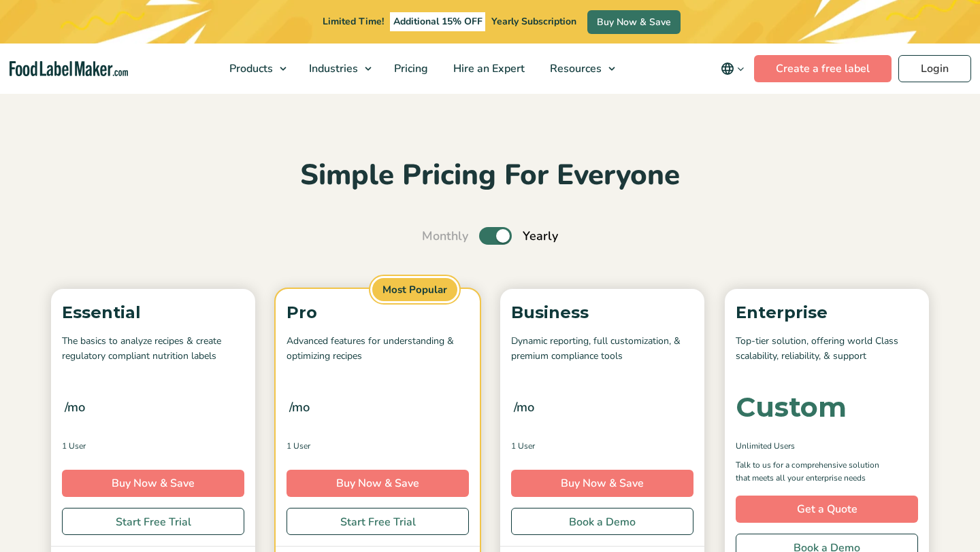 This screenshot has height=552, width=980. I want to click on a: Get a Quote, so click(827, 509).